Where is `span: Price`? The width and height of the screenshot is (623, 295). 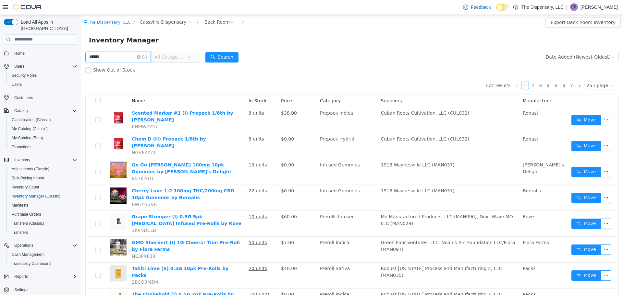 span: Price is located at coordinates (205, 86).